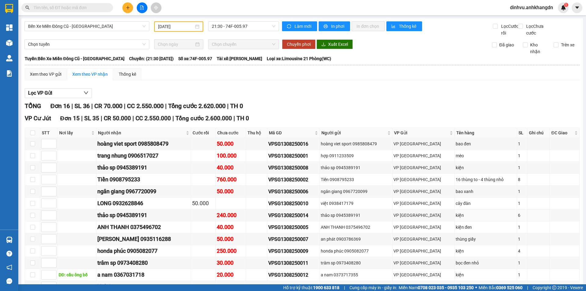 This screenshot has height=291, width=586. What do you see at coordinates (46, 74) in the screenshot?
I see `div: Xem theo VP gửi` at bounding box center [46, 74].